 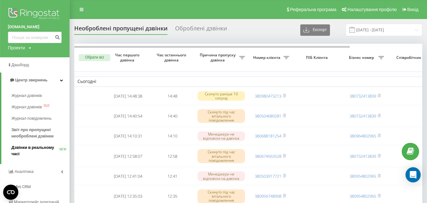 What do you see at coordinates (268, 116) in the screenshot?
I see `a: 380504689281` at bounding box center [268, 116].